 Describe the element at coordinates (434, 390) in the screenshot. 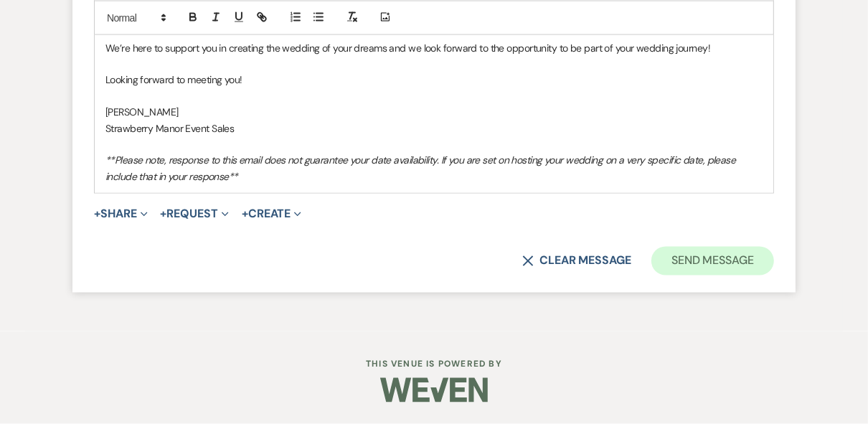

I see `img: Weven Logo` at that location.